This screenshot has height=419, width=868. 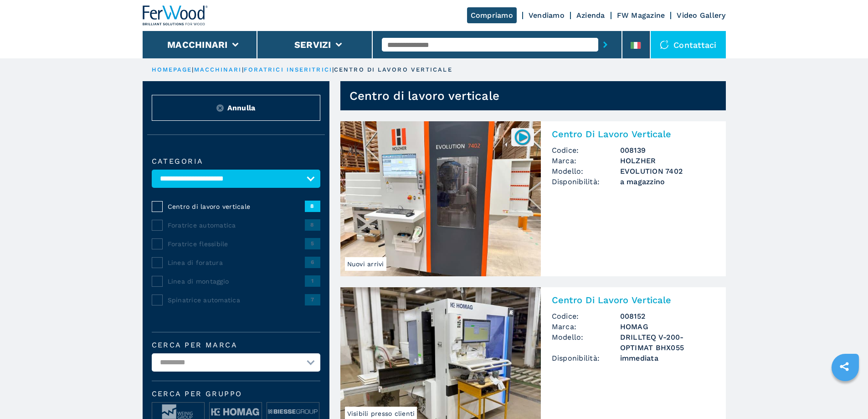 I want to click on img: Reset, so click(x=220, y=108).